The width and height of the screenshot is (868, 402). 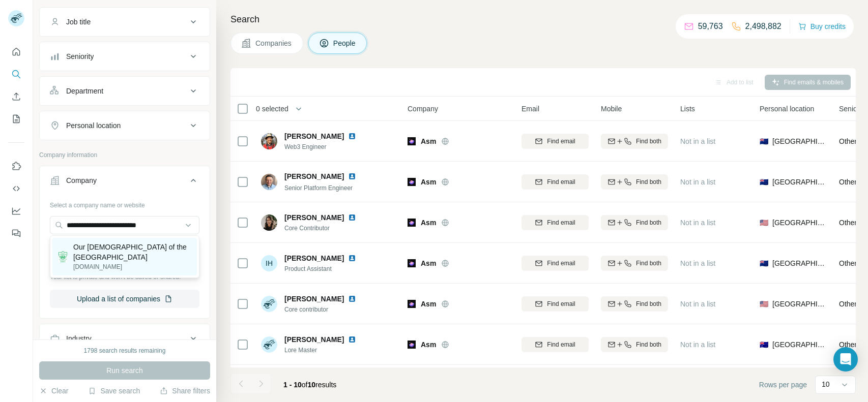 What do you see at coordinates (16, 211) in the screenshot?
I see `button: Dashboard` at bounding box center [16, 211].